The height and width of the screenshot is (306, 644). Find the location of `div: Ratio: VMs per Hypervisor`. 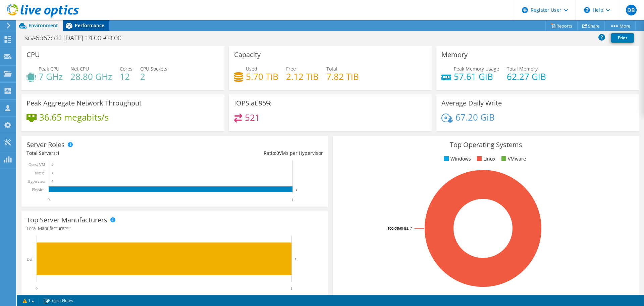

div: Ratio: VMs per Hypervisor is located at coordinates (249, 153).